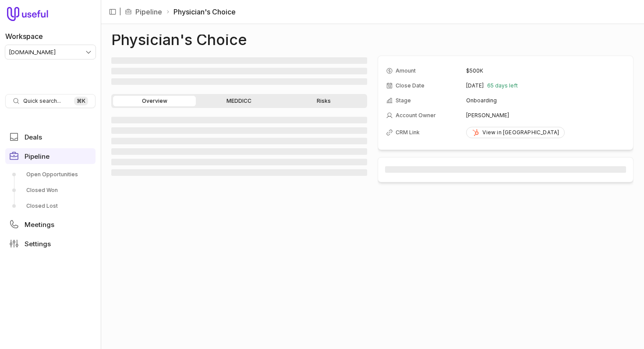 This screenshot has height=349, width=644. I want to click on a: Open Opportunities, so click(51, 174).